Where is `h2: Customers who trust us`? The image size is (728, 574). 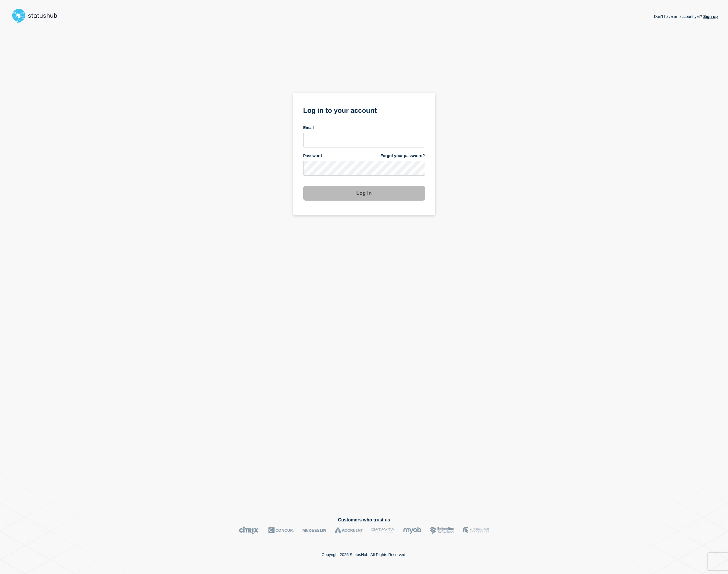
h2: Customers who trust us is located at coordinates (364, 520).